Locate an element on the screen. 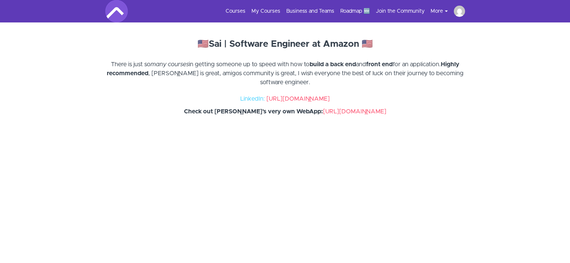  img: stefandsavic@gmail.com is located at coordinates (459, 11).